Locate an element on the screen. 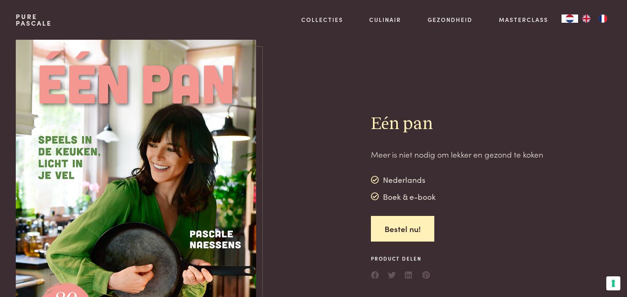  a: Bestel nu! is located at coordinates (402, 229).